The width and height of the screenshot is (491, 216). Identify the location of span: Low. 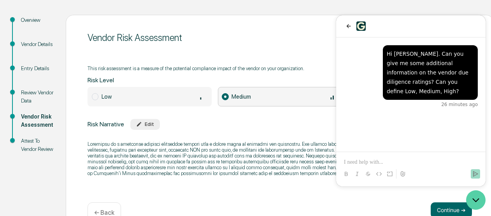
(107, 96).